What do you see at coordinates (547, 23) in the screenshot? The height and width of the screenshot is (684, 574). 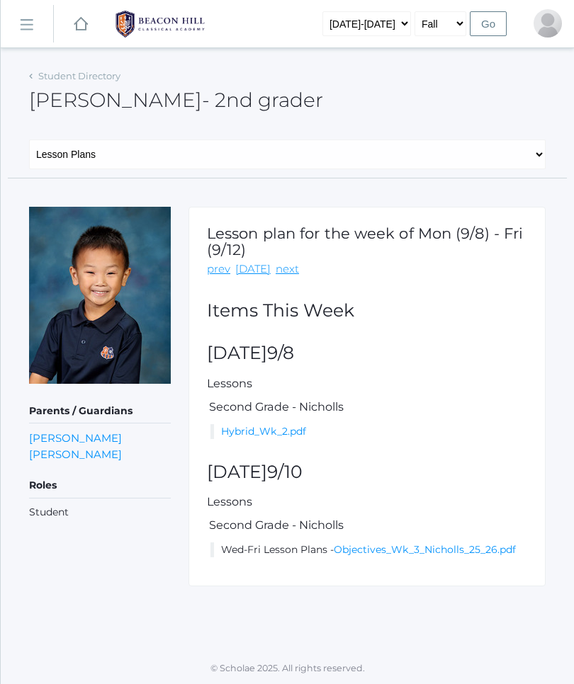 I see `div: Lily Ip` at bounding box center [547, 23].